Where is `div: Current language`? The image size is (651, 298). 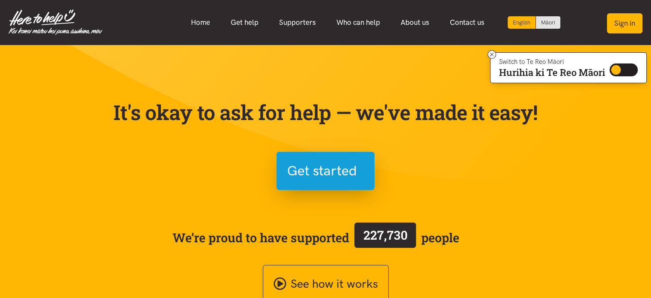
div: Current language is located at coordinates (522, 22).